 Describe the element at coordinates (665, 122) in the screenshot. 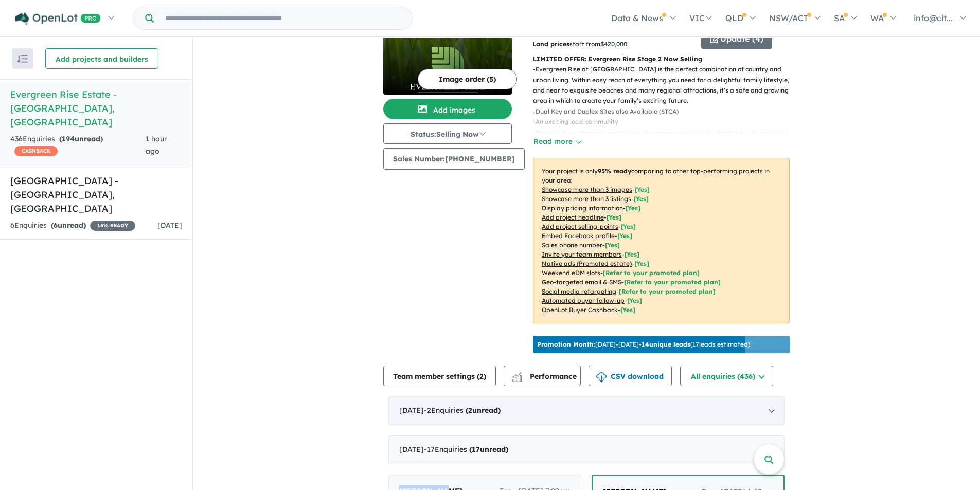

I see `p: - An exciting local community` at that location.